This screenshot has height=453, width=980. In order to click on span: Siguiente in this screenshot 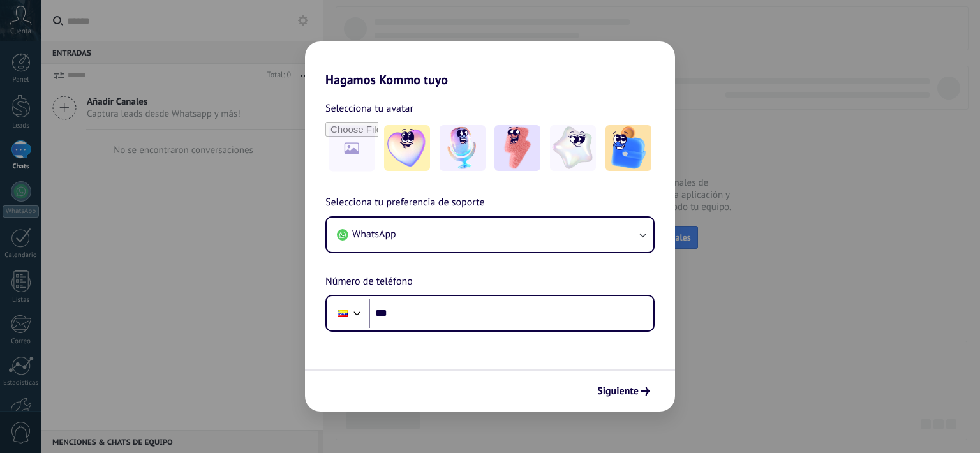, I will do `click(618, 391)`.